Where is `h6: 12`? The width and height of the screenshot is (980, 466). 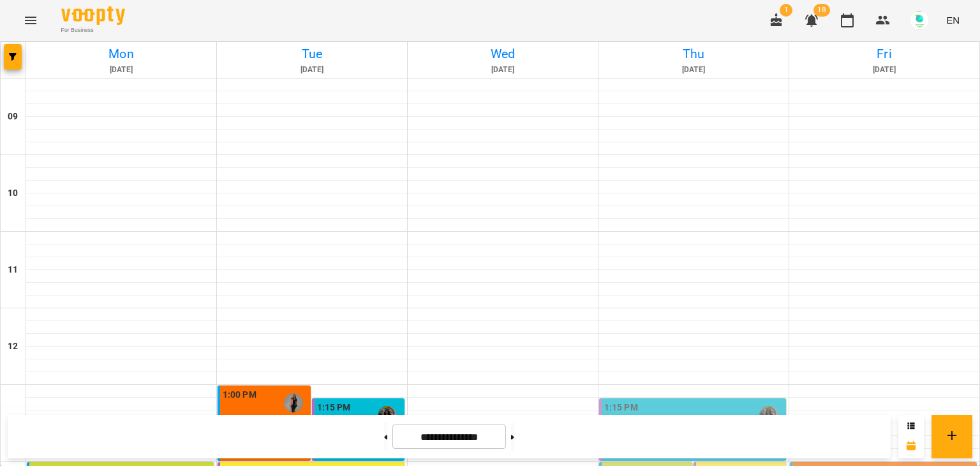 h6: 12 is located at coordinates (13, 346).